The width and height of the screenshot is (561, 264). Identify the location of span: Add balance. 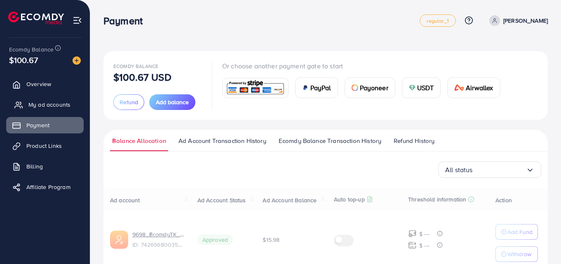
(172, 102).